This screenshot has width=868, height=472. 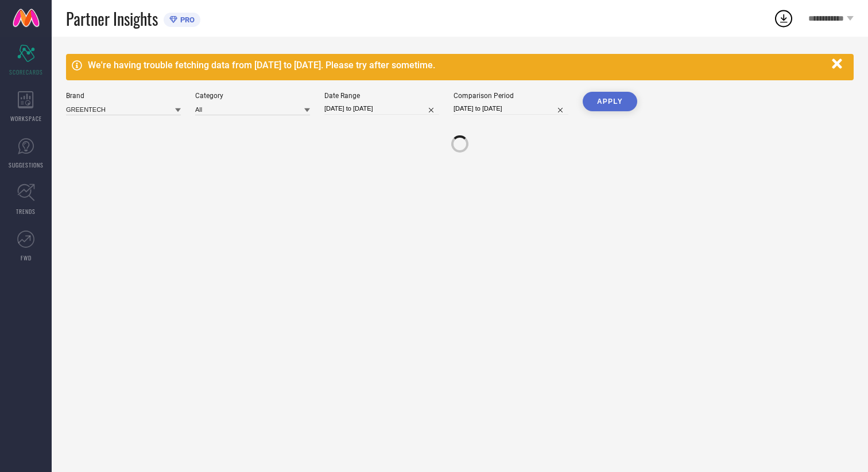 What do you see at coordinates (123, 96) in the screenshot?
I see `div: Brand` at bounding box center [123, 96].